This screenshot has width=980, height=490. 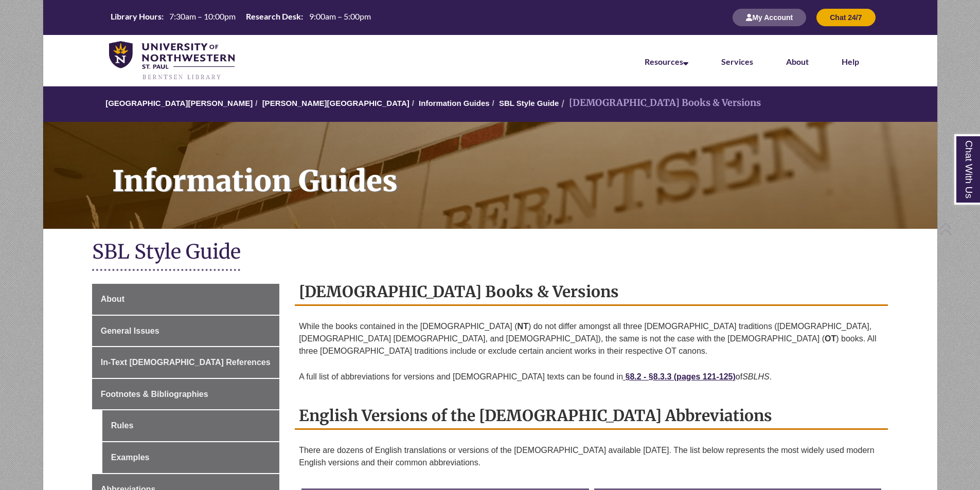 What do you see at coordinates (273, 16) in the screenshot?
I see `th: Research Desk:` at bounding box center [273, 16].